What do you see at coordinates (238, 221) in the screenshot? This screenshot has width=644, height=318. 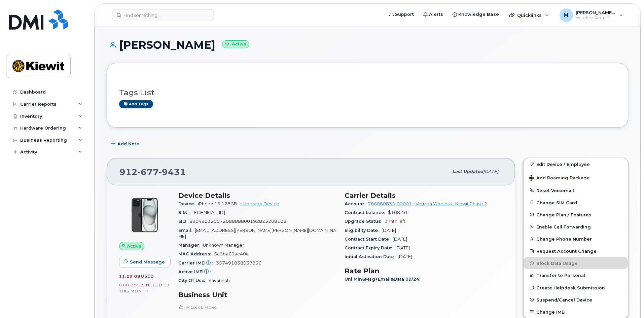 I see `span: 89049032007208888800192823208108` at bounding box center [238, 221].